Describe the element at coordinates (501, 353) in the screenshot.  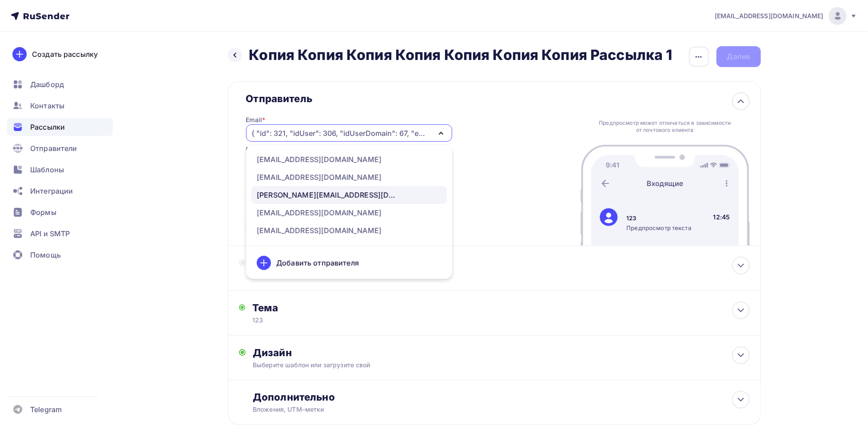
I see `div: Дизайн` at that location.